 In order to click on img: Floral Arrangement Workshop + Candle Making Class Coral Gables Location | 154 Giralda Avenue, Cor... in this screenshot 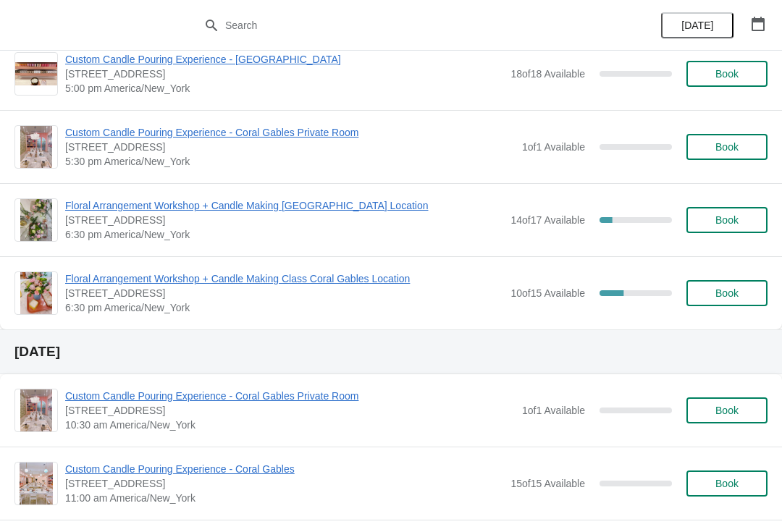, I will do `click(36, 293)`.